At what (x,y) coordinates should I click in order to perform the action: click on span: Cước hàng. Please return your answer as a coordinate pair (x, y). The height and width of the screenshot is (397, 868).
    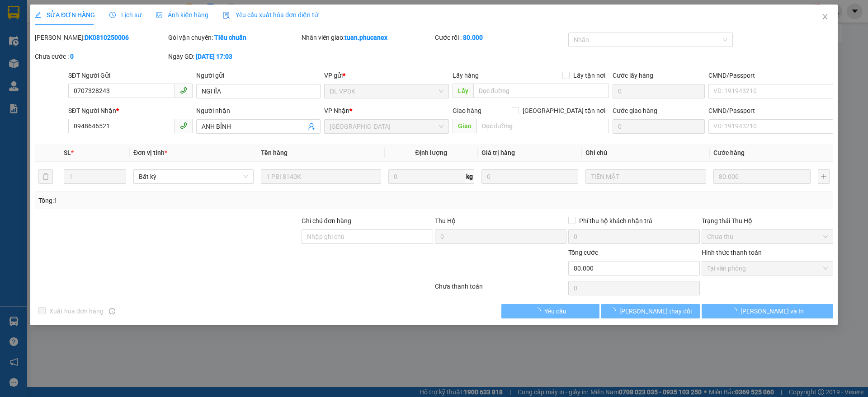
    Looking at the image, I should click on (729, 152).